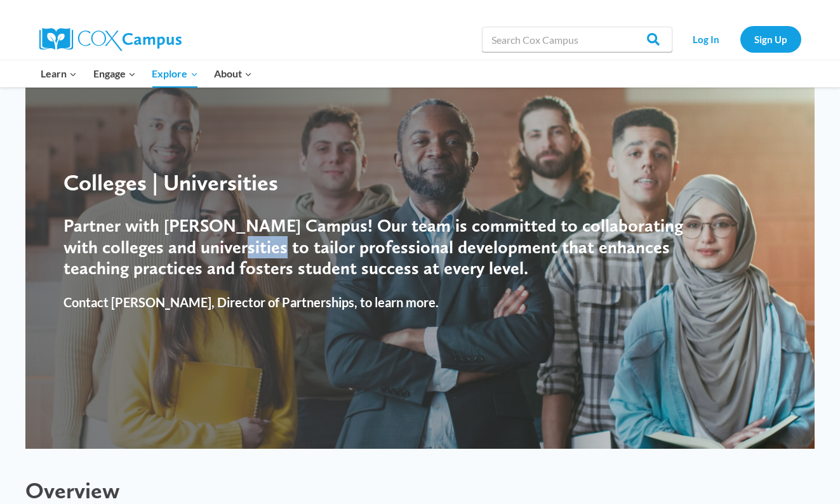  What do you see at coordinates (771, 39) in the screenshot?
I see `a: Sign Up` at bounding box center [771, 39].